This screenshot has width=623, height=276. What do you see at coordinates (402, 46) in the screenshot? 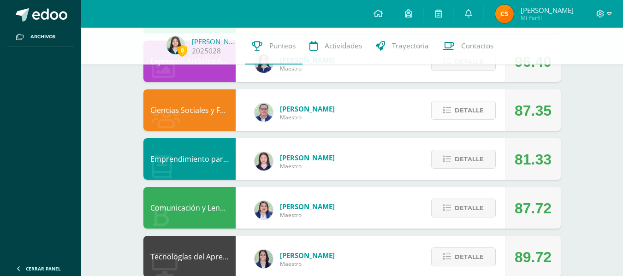
I see `a: Trayectoria` at bounding box center [402, 46].